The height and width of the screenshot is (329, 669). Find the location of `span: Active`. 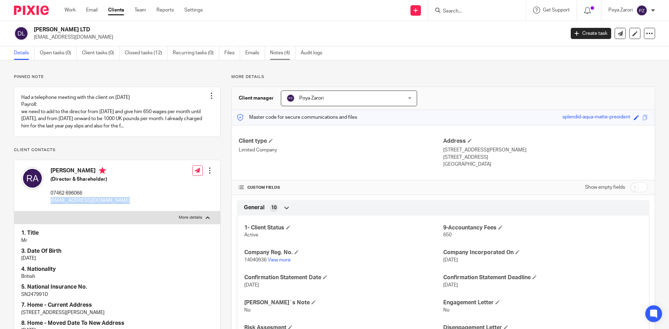

span: Active is located at coordinates (251, 235).